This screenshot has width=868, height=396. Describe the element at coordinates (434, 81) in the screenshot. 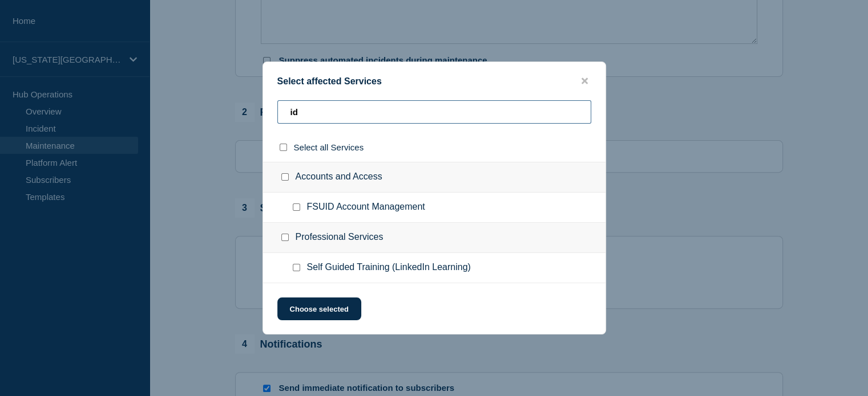

I see `div: Select affected Services` at that location.